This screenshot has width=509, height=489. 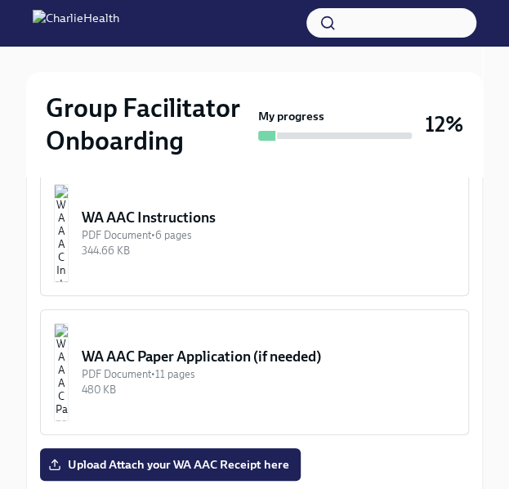 What do you see at coordinates (268, 356) in the screenshot?
I see `div: WA AAC Paper Application (if needed)` at bounding box center [268, 356].